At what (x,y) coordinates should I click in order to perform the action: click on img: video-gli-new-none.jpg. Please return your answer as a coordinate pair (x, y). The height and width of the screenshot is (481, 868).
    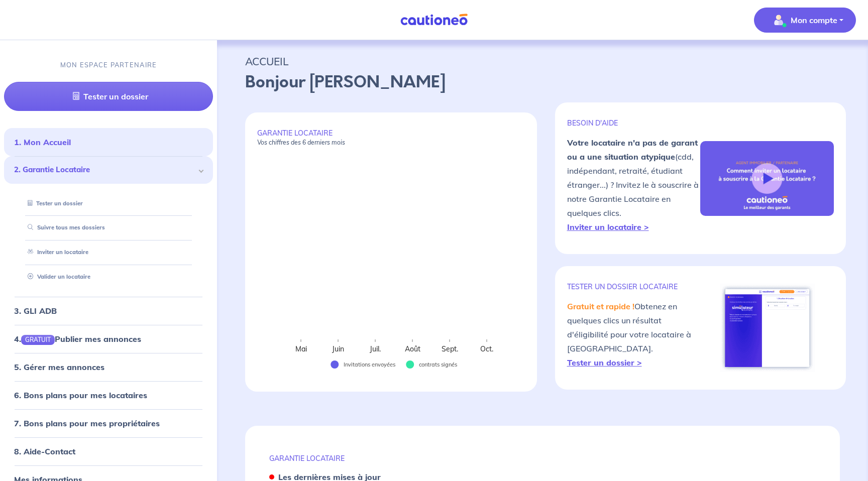
    Looking at the image, I should click on (767, 179).